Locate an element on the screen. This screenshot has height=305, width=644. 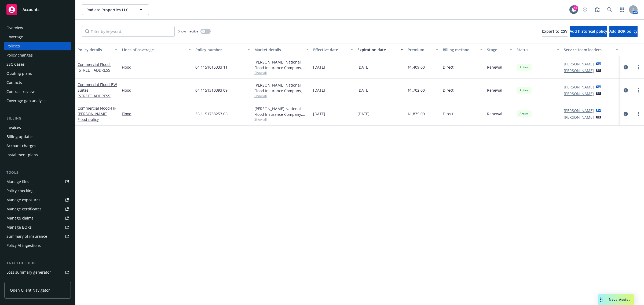
button: Nova Assist is located at coordinates (616, 300).